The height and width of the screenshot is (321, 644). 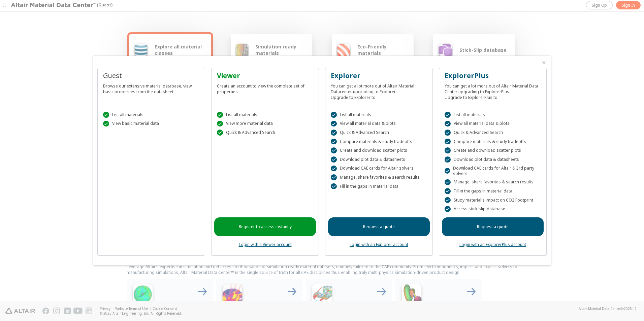 What do you see at coordinates (379, 76) in the screenshot?
I see `div: Explorer` at bounding box center [379, 76].